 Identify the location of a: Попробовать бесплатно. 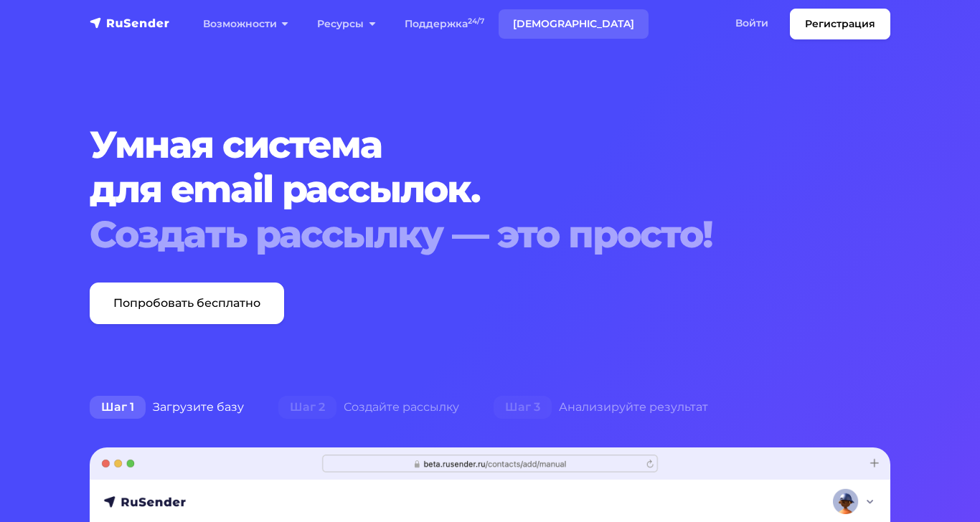
(186, 304).